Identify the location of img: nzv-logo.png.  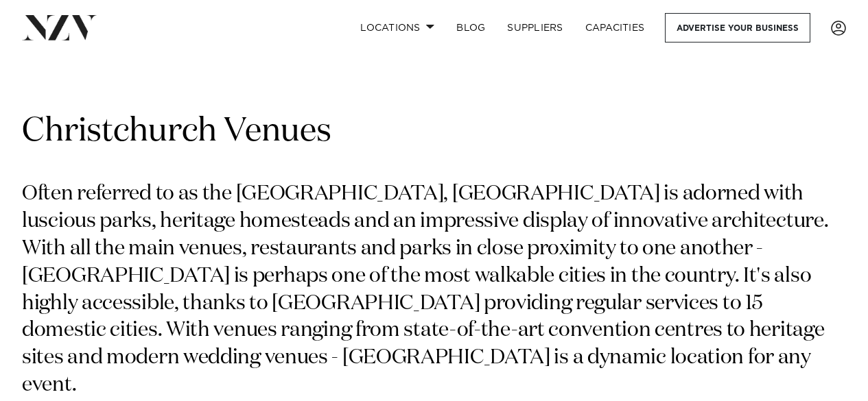
(59, 27).